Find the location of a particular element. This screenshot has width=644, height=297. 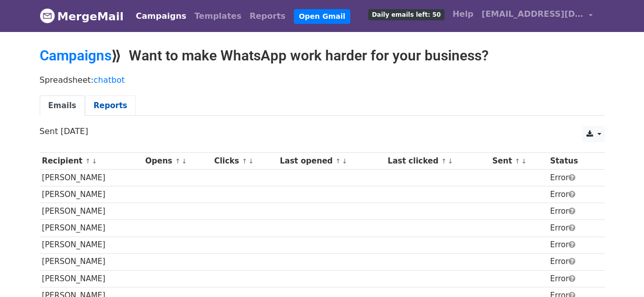

a: MergeMail is located at coordinates (81, 16).